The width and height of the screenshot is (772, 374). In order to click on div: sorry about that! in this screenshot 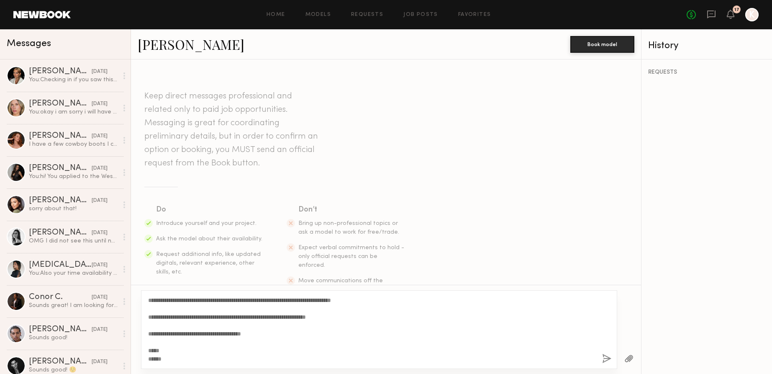, I will do `click(73, 208)`.